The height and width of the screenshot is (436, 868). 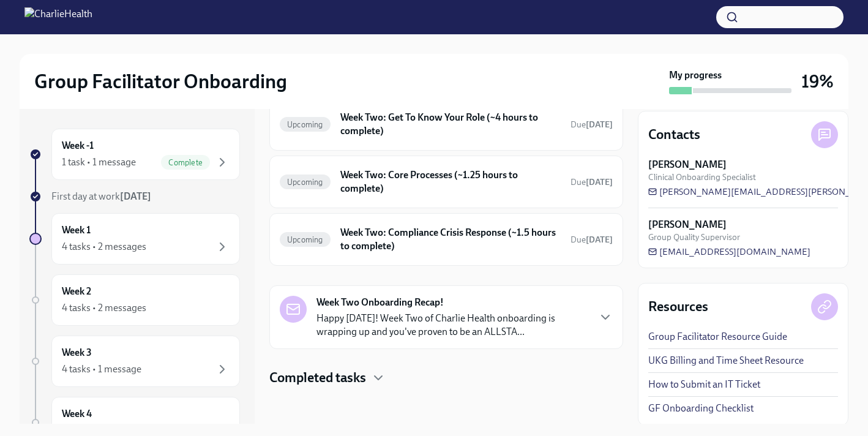 What do you see at coordinates (99, 162) in the screenshot?
I see `div: 1 task • 1 message` at bounding box center [99, 162].